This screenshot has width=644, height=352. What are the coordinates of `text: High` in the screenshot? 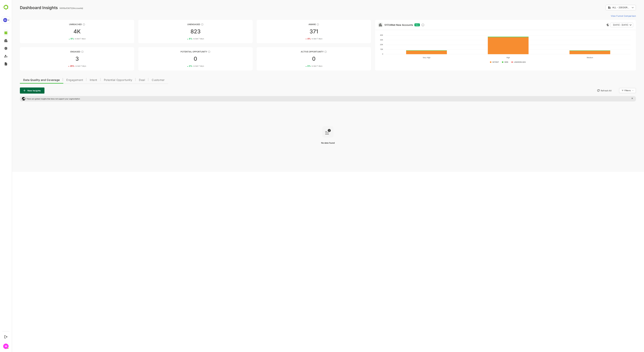 It's located at (496, 58).